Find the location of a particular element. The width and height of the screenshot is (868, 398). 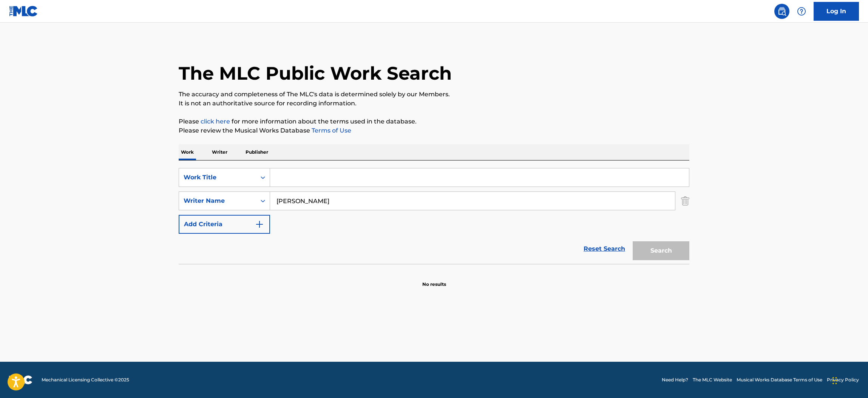

button: Add Criteria is located at coordinates (225, 224).